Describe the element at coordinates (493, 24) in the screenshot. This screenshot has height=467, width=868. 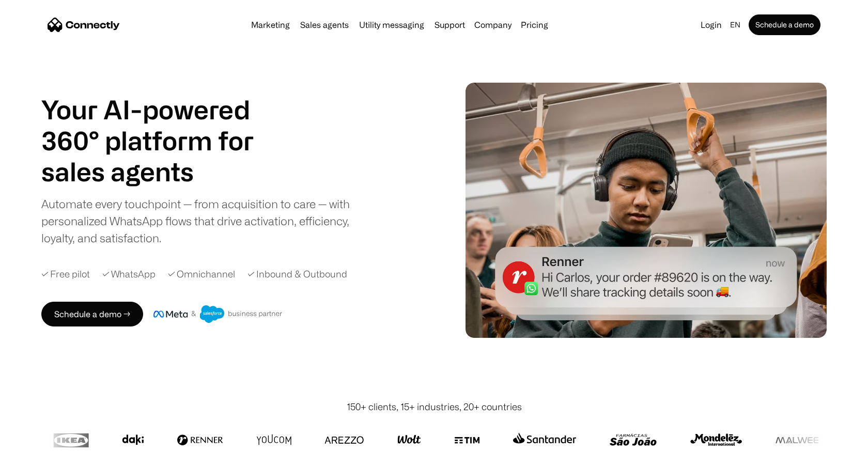
I see `div: Company` at that location.